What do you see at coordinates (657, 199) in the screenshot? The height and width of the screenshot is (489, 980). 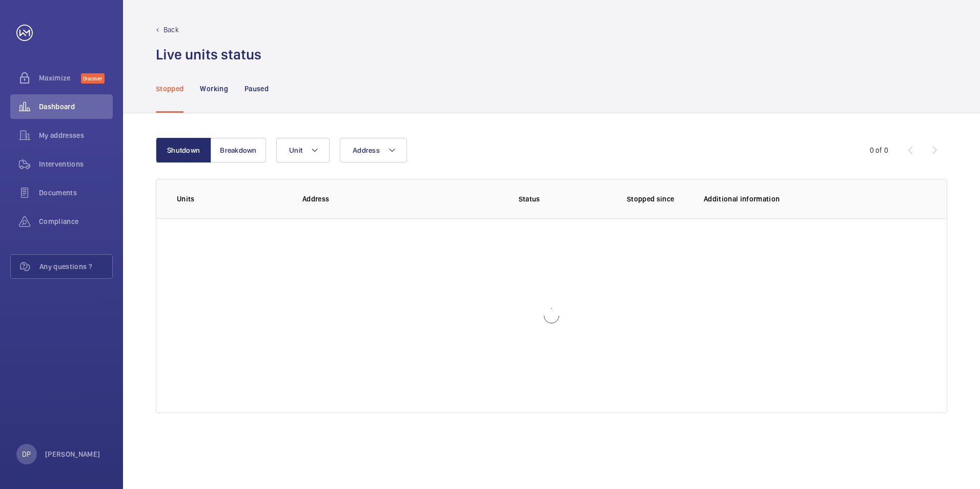 I see `p: Stopped since` at bounding box center [657, 199].